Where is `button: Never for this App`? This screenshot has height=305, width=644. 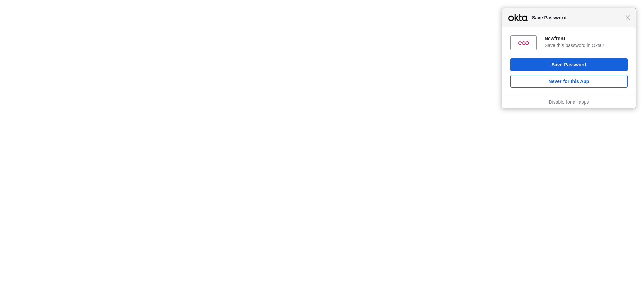
button: Never for this App is located at coordinates (569, 82).